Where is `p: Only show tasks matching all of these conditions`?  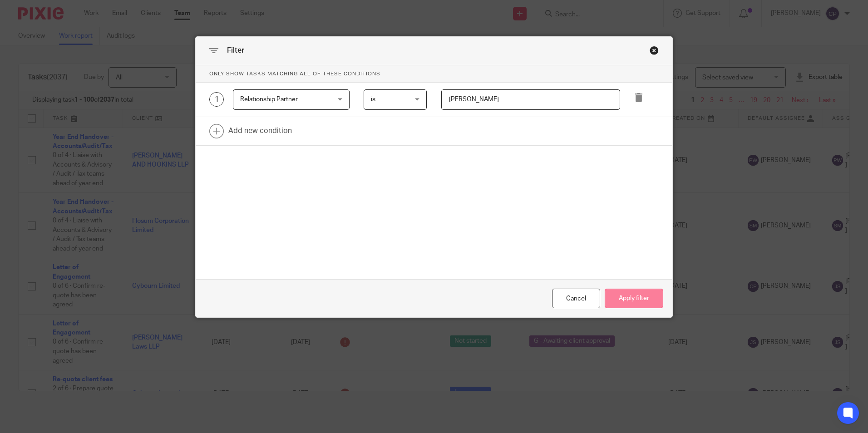
p: Only show tasks matching all of these conditions is located at coordinates (434, 74).